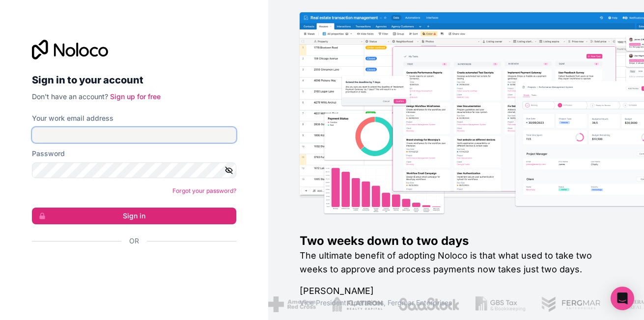 Image resolution: width=644 pixels, height=320 pixels. Describe the element at coordinates (622, 298) in the screenshot. I see `div: Open Intercom Messenger` at that location.